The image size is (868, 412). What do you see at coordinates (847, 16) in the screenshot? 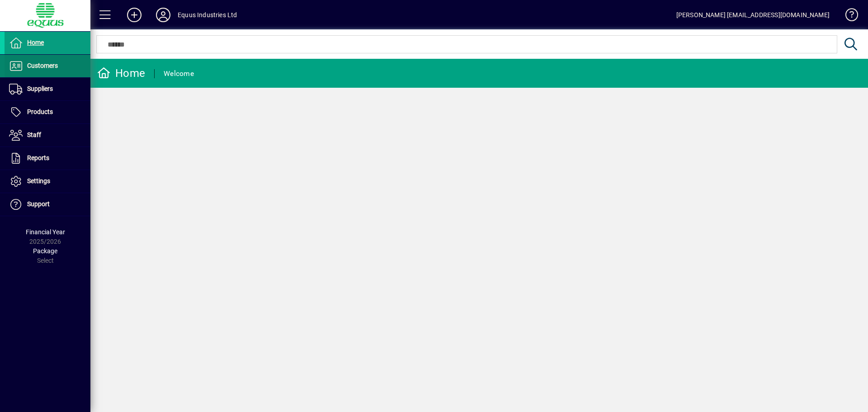
I see `a: Knowledge Base` at bounding box center [847, 16].